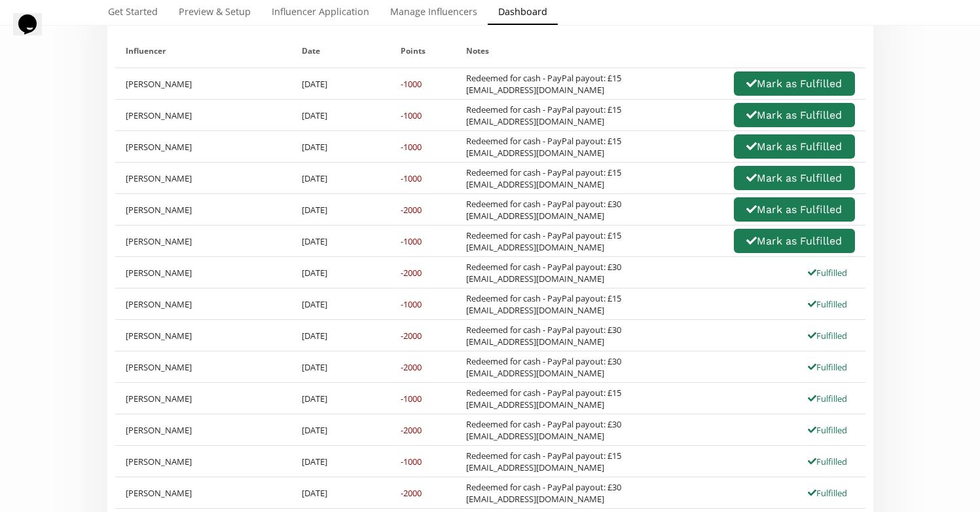  What do you see at coordinates (423, 50) in the screenshot?
I see `div: Points` at bounding box center [423, 50].